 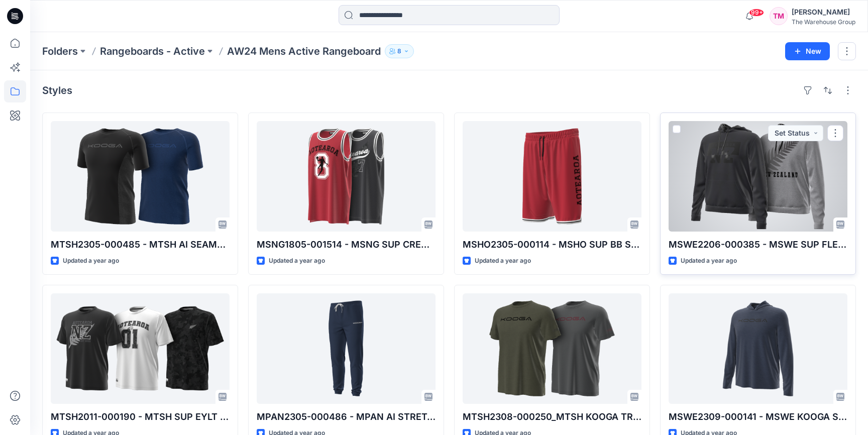 What do you see at coordinates (553, 176) in the screenshot?
I see `a: MSHO2305-000114 - MSHO SUP BB SHORT` at bounding box center [553, 176].